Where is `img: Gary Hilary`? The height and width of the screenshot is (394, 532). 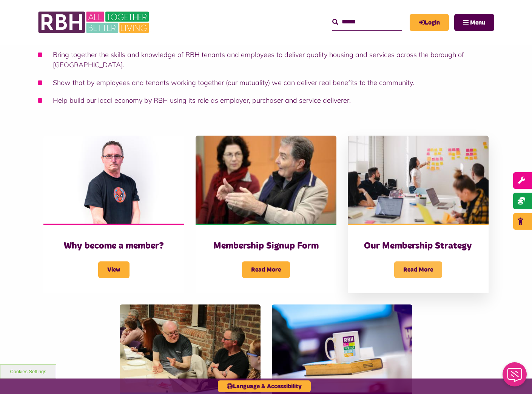
img: Gary Hilary is located at coordinates (266, 180).